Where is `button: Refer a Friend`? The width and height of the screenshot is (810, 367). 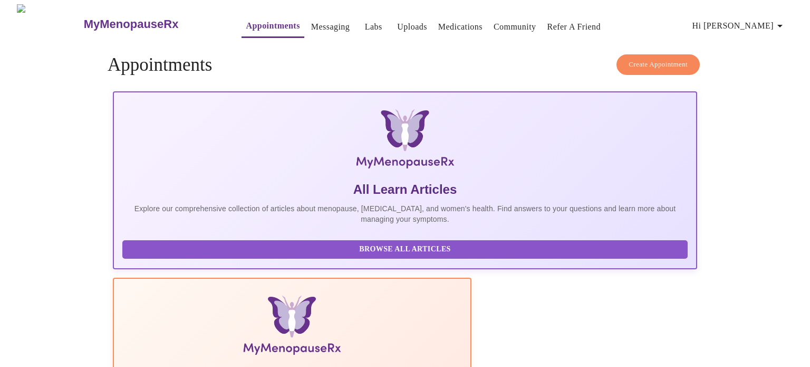 button: Refer a Friend is located at coordinates (574, 27).